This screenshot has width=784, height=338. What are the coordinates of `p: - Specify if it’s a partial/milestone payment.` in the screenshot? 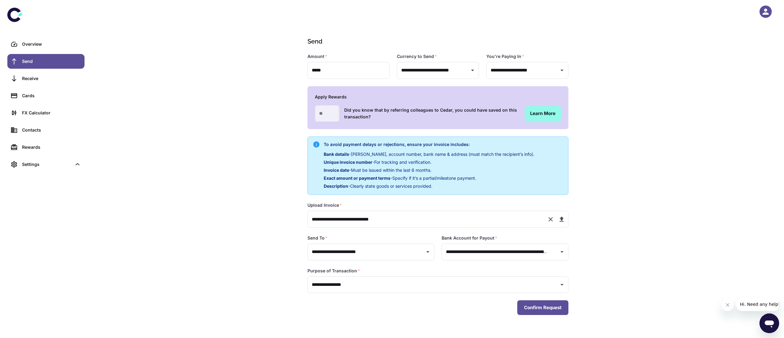 It's located at (429, 178).